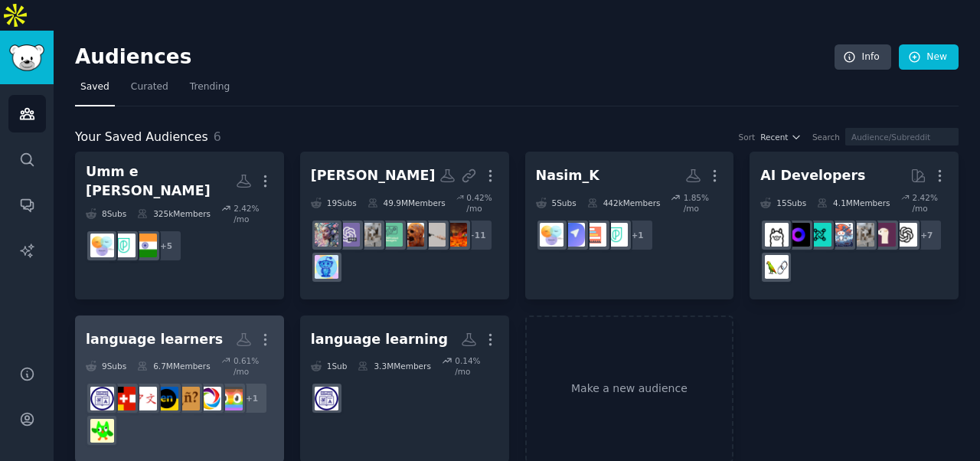 This screenshot has height=461, width=980. What do you see at coordinates (477, 235) in the screenshot?
I see `div: + 11` at bounding box center [477, 235].